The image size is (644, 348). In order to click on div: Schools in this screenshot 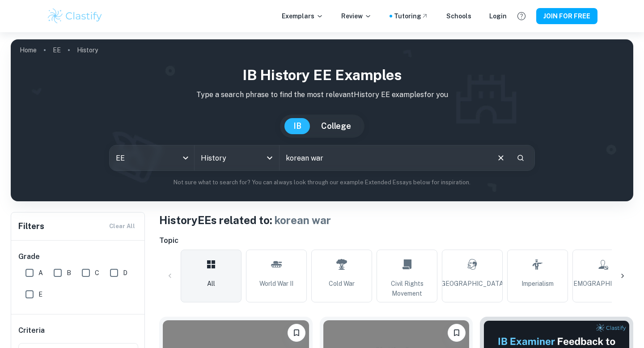, I will do `click(459, 16)`.